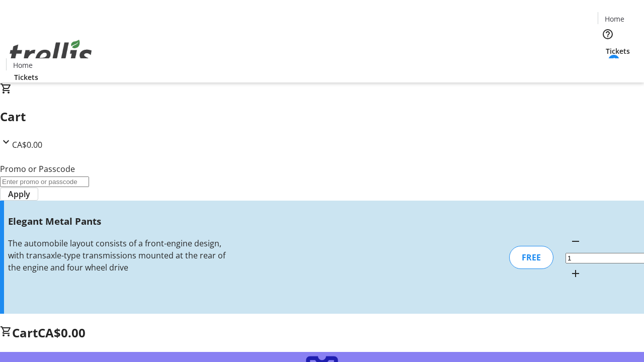  I want to click on h3: Elegant Metal Pants, so click(118, 221).